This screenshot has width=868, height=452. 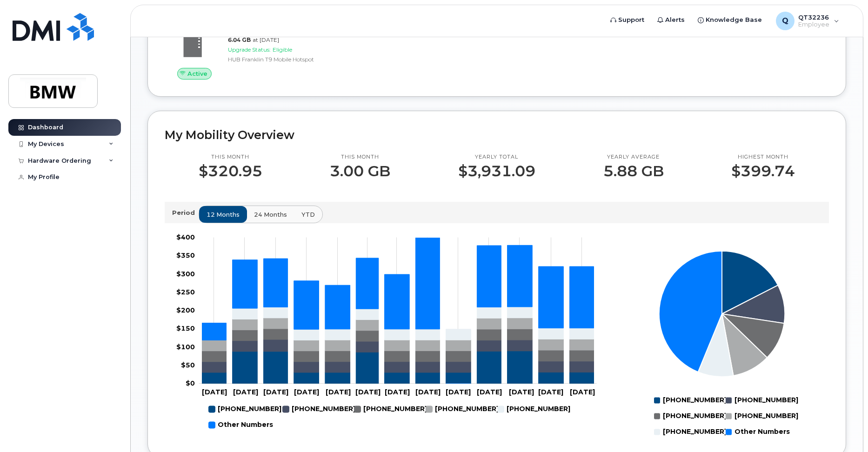 What do you see at coordinates (634, 157) in the screenshot?
I see `p: Yearly average` at bounding box center [634, 157].